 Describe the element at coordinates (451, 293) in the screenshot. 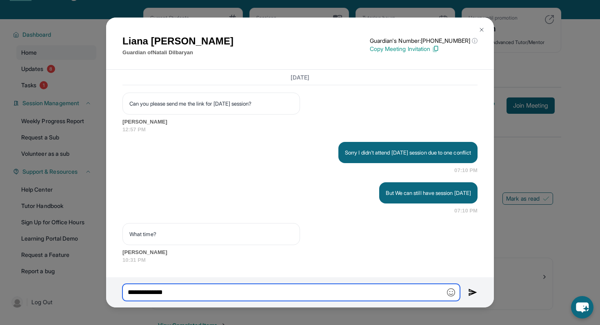

I see `img: Emoji` at that location.